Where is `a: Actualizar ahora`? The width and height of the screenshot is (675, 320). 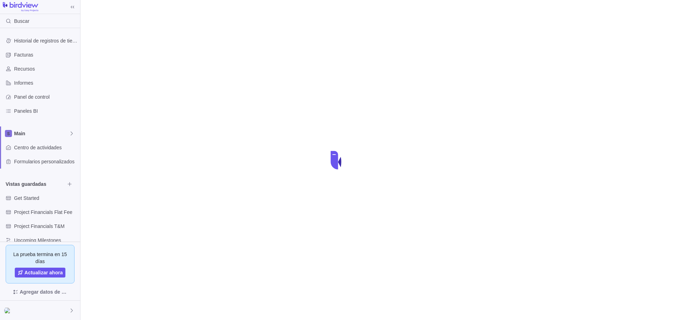 a: Actualizar ahora is located at coordinates (40, 273).